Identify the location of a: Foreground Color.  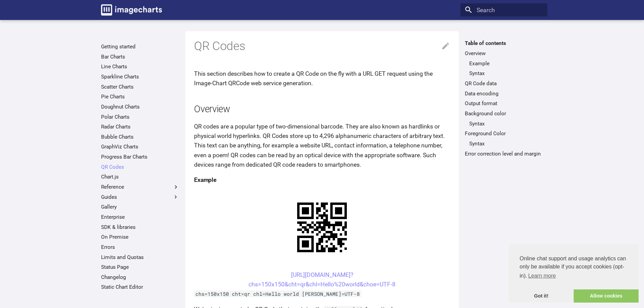
(503, 133).